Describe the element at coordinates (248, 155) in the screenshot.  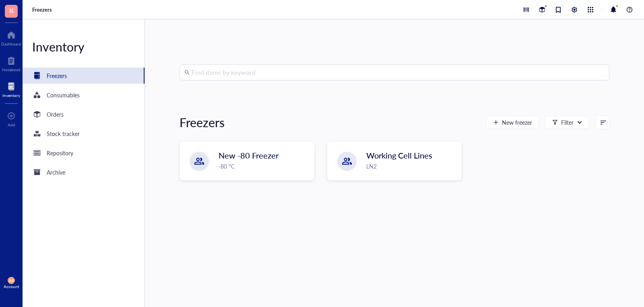
I see `span: New -80 Freezer` at that location.